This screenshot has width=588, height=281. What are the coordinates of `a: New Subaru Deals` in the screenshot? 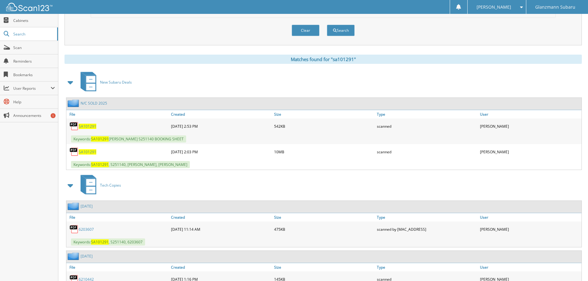 It's located at (104, 82).